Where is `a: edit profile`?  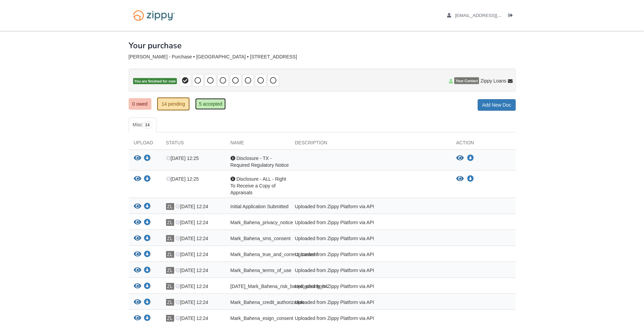
a: edit profile is located at coordinates (490, 16).